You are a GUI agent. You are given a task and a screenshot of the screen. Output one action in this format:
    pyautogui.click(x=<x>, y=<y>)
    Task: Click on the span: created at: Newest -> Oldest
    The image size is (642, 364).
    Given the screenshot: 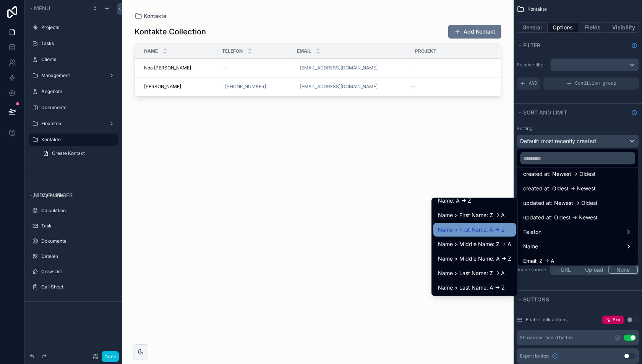 What is the action you would take?
    pyautogui.click(x=559, y=174)
    